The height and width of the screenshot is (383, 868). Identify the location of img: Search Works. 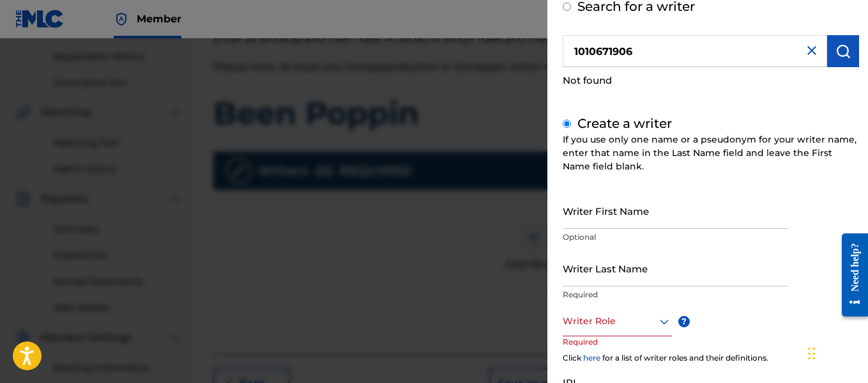
(844, 51).